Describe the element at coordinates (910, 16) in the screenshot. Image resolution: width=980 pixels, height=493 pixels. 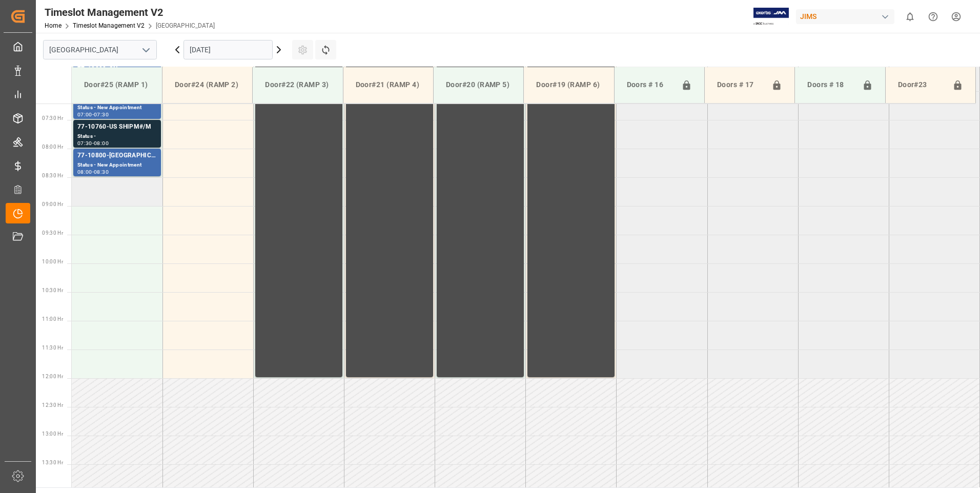
I see `button: show 0 new notifications` at that location.